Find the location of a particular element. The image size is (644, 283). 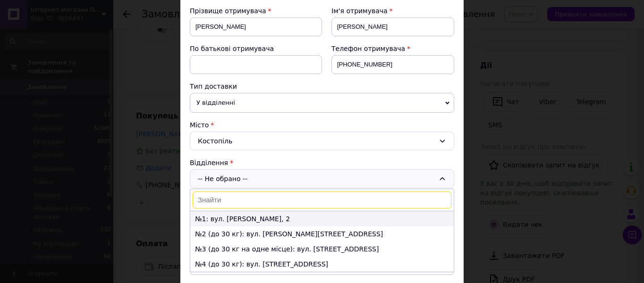

input: +380 is located at coordinates (393, 65).